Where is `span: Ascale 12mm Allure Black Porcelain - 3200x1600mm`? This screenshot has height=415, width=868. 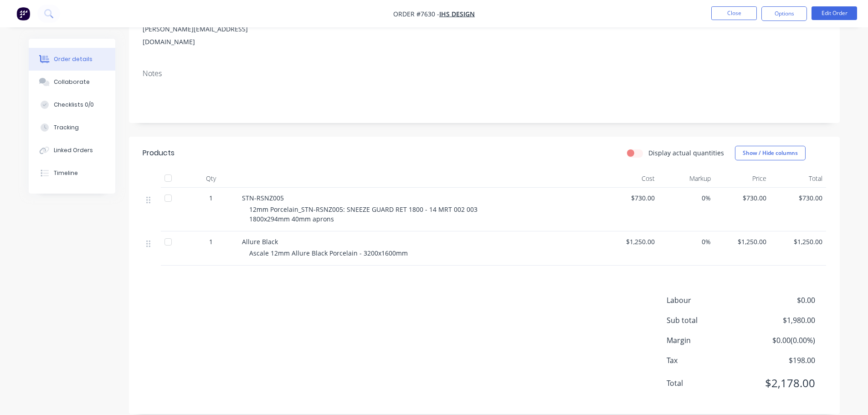 span: Ascale 12mm Allure Black Porcelain - 3200x1600mm is located at coordinates (329, 253).